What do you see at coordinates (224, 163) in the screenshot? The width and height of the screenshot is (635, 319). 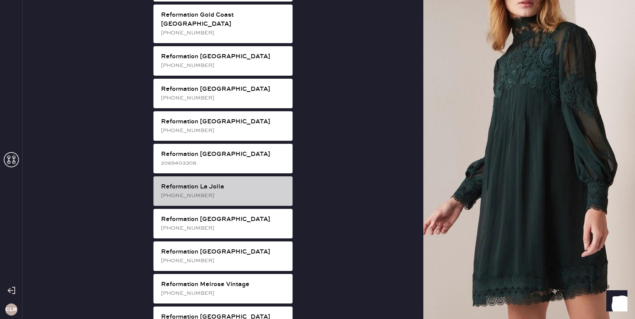 I see `div: 2069403308` at bounding box center [224, 163].